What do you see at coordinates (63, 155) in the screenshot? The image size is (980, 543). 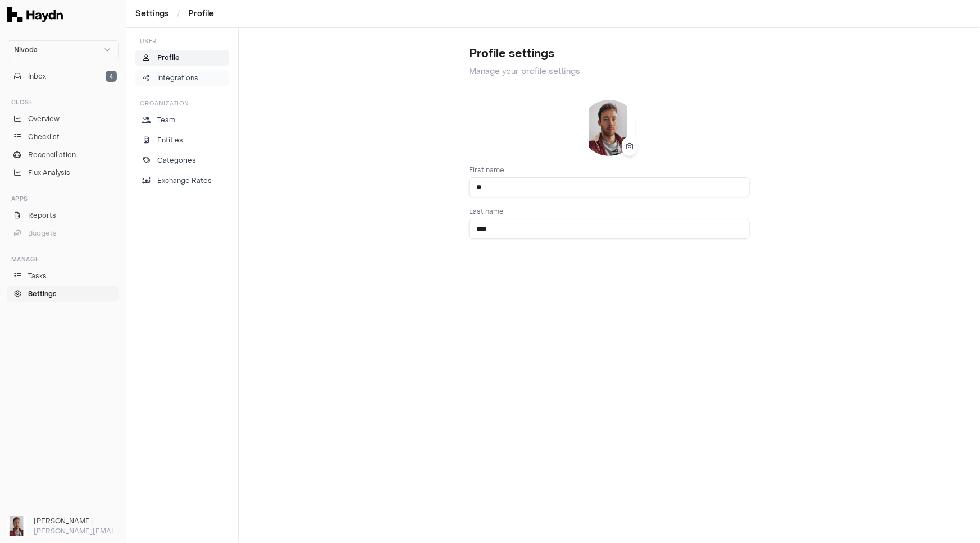 I see `a: Reconciliation` at bounding box center [63, 155].